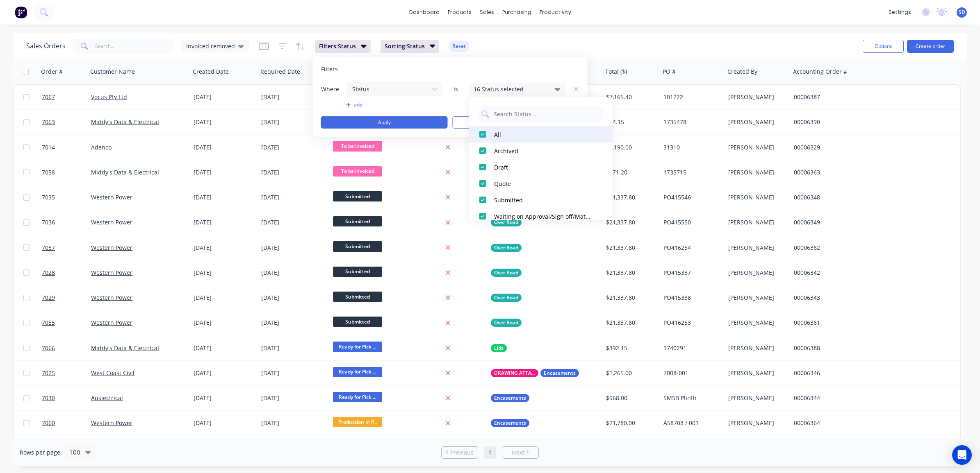 The width and height of the screenshot is (980, 473). What do you see at coordinates (66, 398) in the screenshot?
I see `a: 7030` at bounding box center [66, 398].